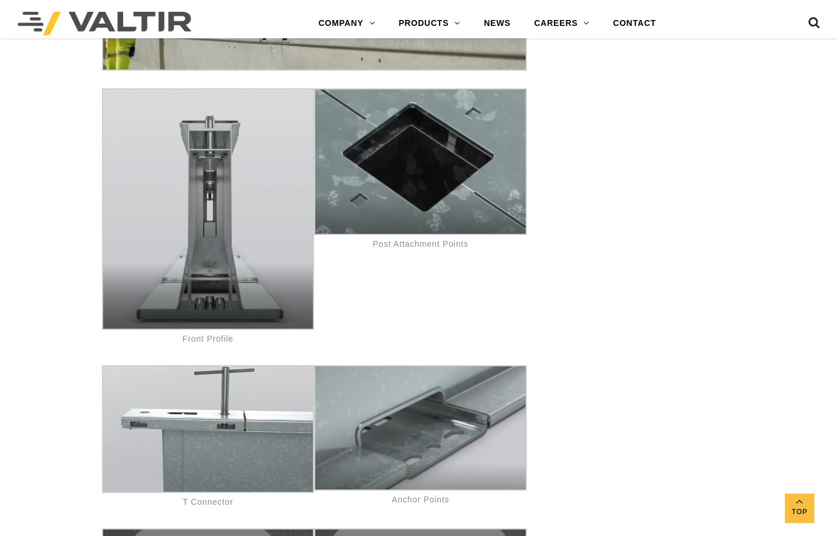 The height and width of the screenshot is (536, 838). I want to click on dd: Anchor Points, so click(420, 500).